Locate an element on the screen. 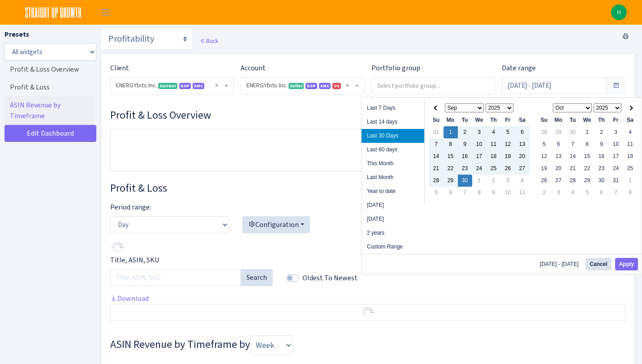 This screenshot has width=642, height=364. label: Account is located at coordinates (253, 68).